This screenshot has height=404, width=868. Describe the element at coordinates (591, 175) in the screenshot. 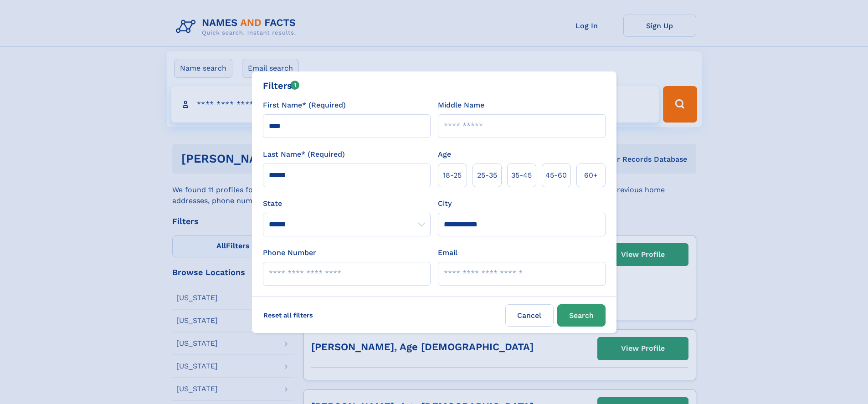

I see `span: 60+` at that location.